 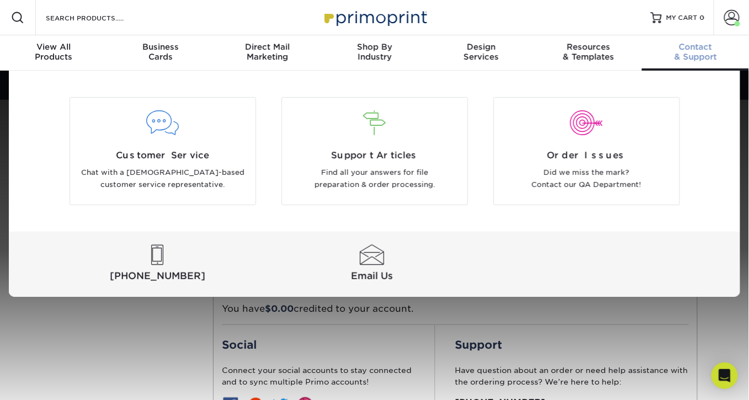 I want to click on span: Design, so click(x=481, y=47).